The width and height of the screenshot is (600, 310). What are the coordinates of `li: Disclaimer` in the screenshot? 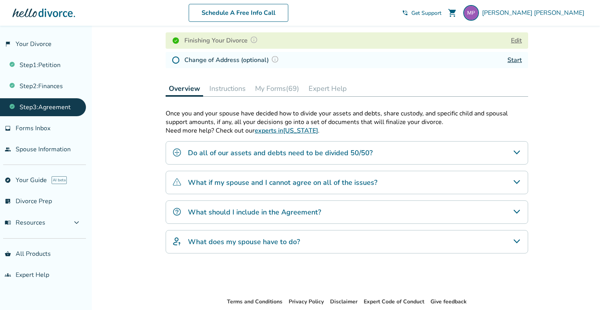 It's located at (344, 302).